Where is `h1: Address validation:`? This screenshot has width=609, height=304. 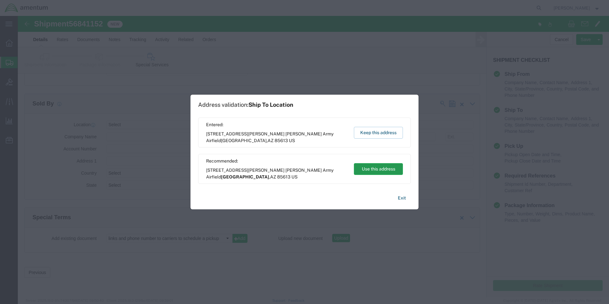
h1: Address validation: is located at coordinates (246, 105).